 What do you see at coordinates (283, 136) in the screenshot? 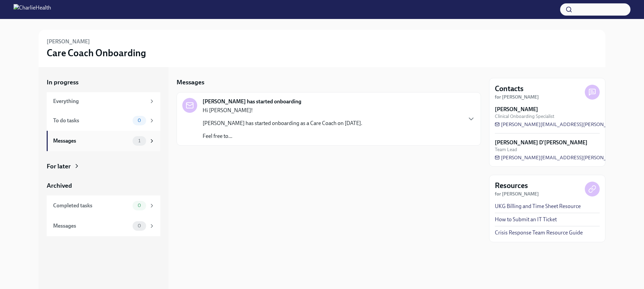
I see `p: Feel free to...` at bounding box center [283, 136].